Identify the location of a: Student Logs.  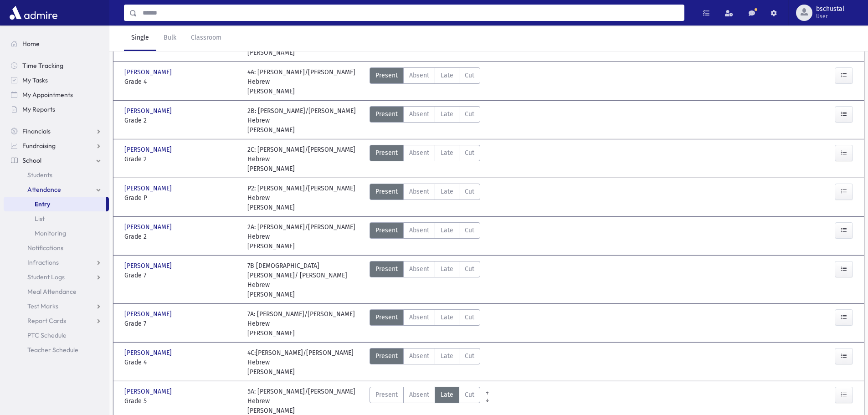
(56, 277).